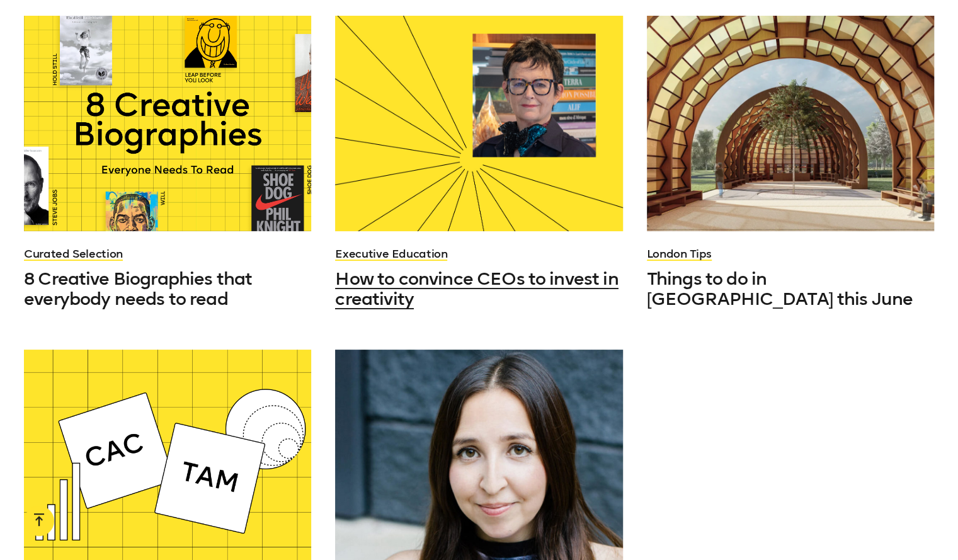 This screenshot has width=958, height=560. Describe the element at coordinates (391, 254) in the screenshot. I see `a: Executive Education` at that location.